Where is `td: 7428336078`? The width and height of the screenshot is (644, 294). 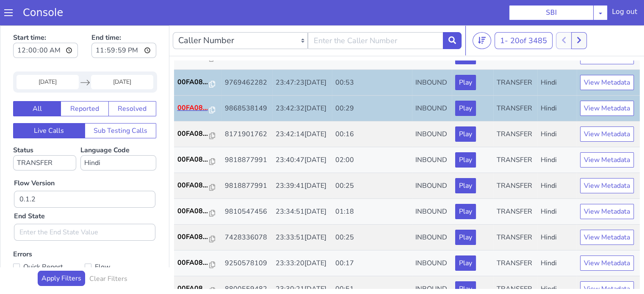
td: 7428336078 is located at coordinates (247, 212).